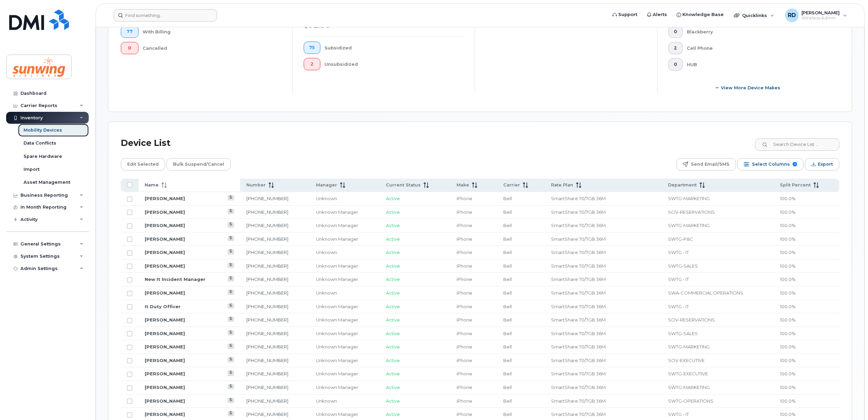 This screenshot has height=420, width=868. What do you see at coordinates (691, 320) in the screenshot?
I see `span: SOV-RESERVATIONS` at bounding box center [691, 320].